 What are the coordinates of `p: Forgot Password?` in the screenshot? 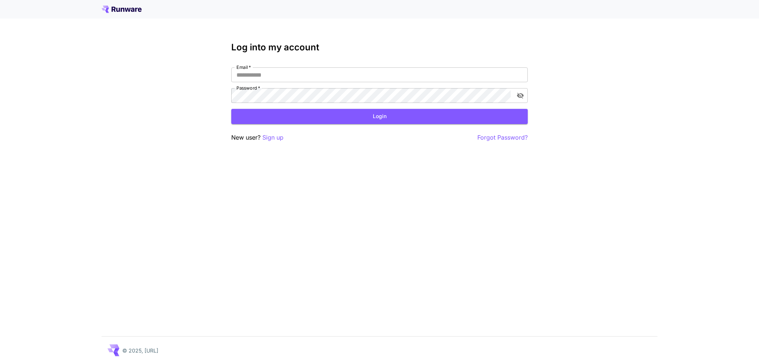 It's located at (503, 138).